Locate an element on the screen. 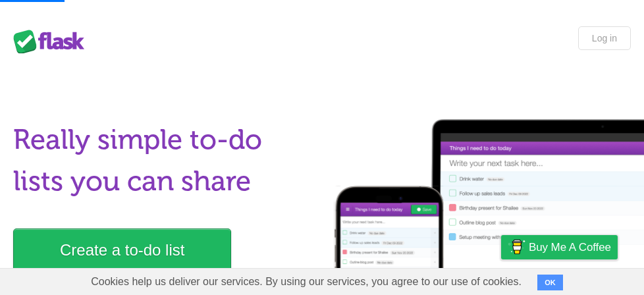 The height and width of the screenshot is (295, 644). div: Flask Lists is located at coordinates (53, 42).